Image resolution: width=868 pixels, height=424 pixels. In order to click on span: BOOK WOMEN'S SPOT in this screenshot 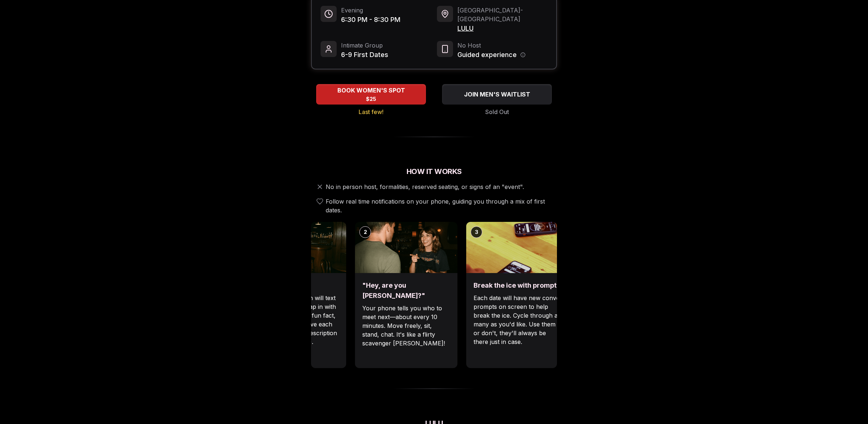, I will do `click(371, 91)`.